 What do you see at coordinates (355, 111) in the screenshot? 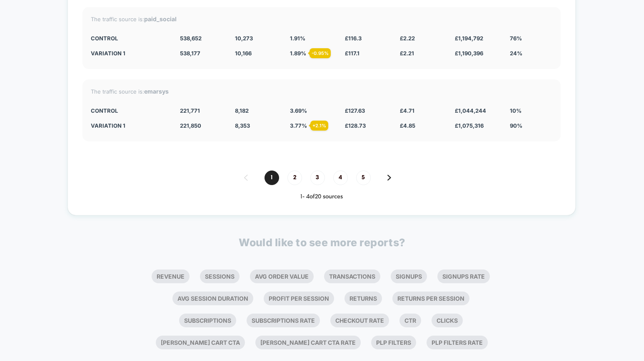
I see `span: £ 127.63` at bounding box center [355, 111].